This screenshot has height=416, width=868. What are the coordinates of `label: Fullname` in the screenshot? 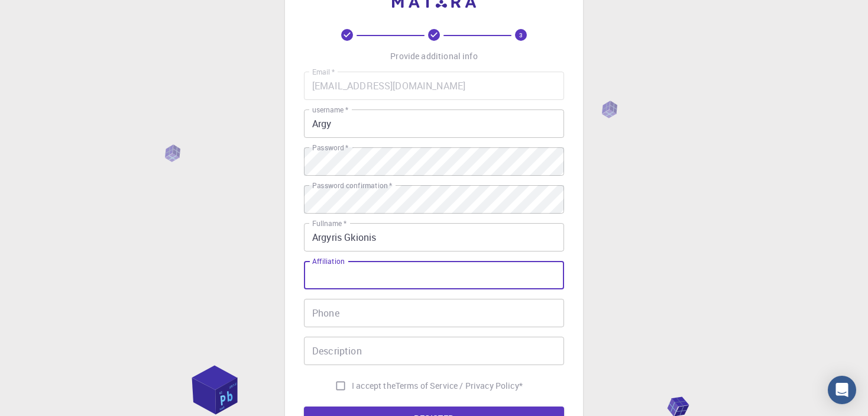 It's located at (329, 223).